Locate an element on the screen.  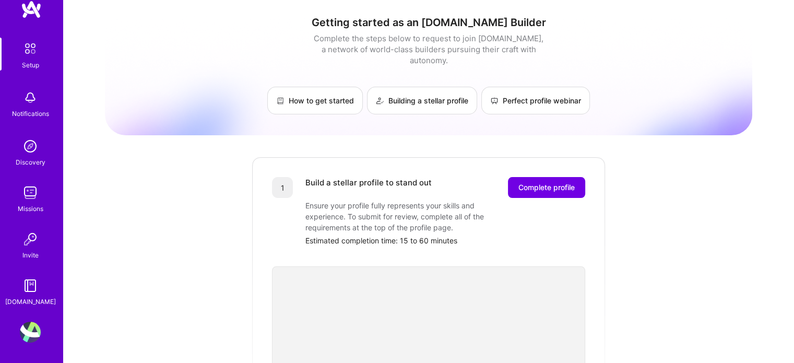
img: teamwork is located at coordinates (30, 193).